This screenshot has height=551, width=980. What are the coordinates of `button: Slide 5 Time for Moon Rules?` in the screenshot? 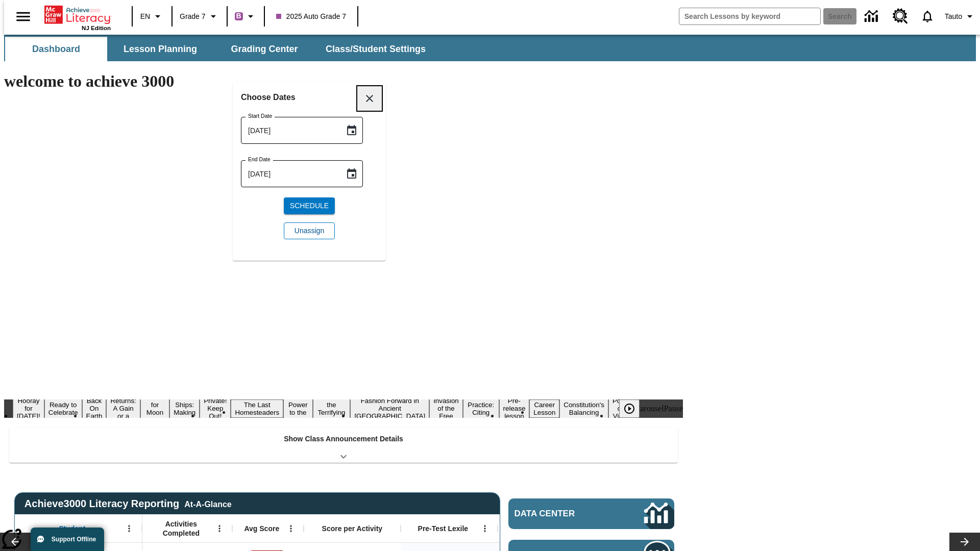 It's located at (154, 409).